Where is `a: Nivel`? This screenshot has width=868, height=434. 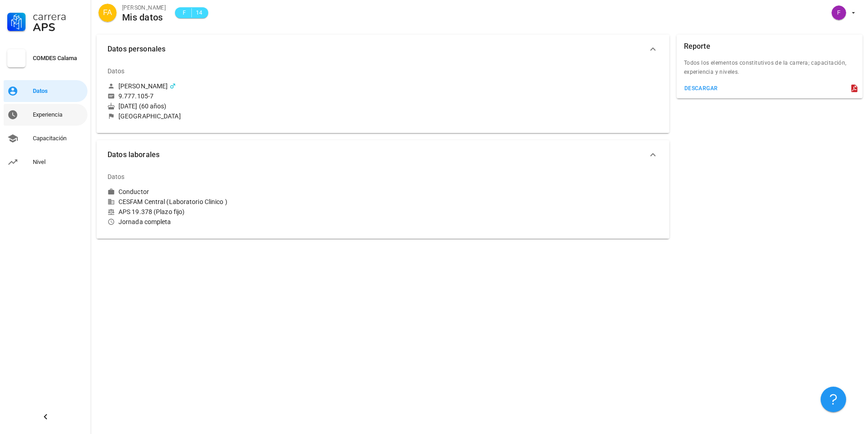
a: Nivel is located at coordinates (46, 162).